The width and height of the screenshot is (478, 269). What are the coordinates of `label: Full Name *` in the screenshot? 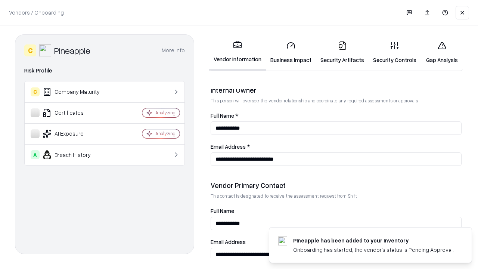 It's located at (336, 115).